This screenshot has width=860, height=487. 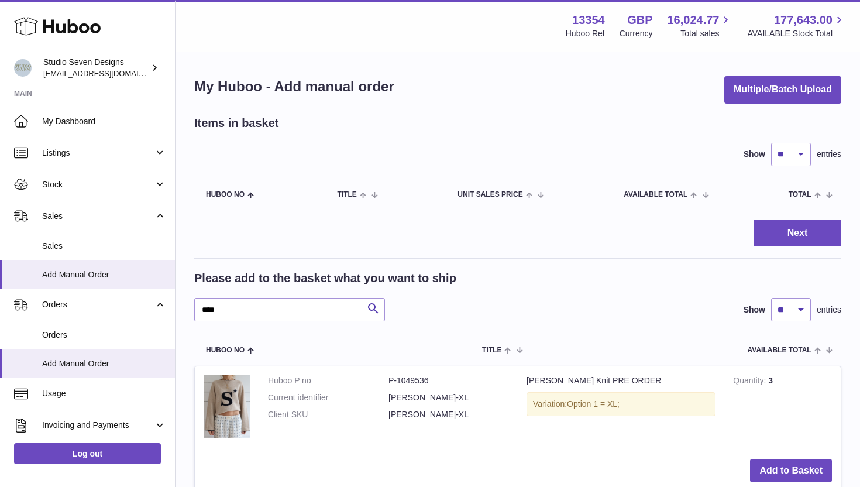 I want to click on span: Unit Sales Price, so click(x=489, y=194).